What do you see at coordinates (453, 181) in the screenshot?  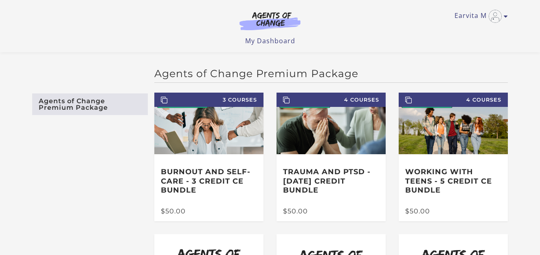 I see `h3: Working with Teens - 5 Credit CE Bundle` at bounding box center [453, 181].